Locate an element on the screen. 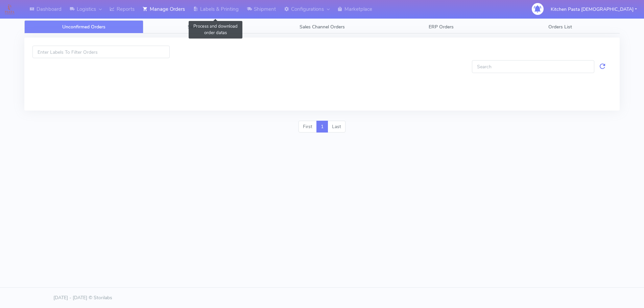  span: ERP Orders is located at coordinates (441, 26).